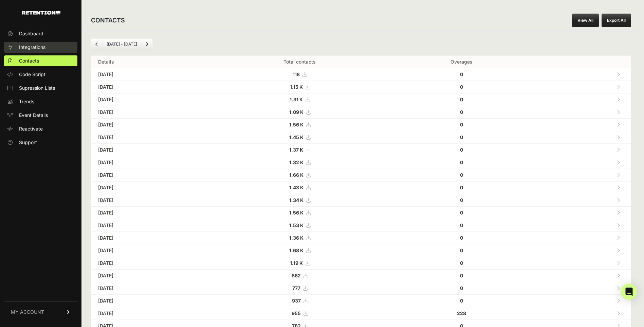 Image resolution: width=644 pixels, height=327 pixels. What do you see at coordinates (299, 99) in the screenshot?
I see `a: 1.31 K` at bounding box center [299, 99].